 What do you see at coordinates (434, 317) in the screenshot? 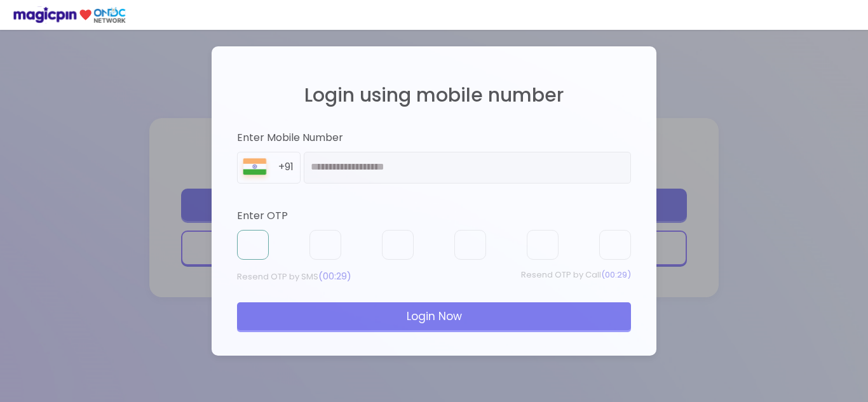
I see `div: Login Now` at bounding box center [434, 317].